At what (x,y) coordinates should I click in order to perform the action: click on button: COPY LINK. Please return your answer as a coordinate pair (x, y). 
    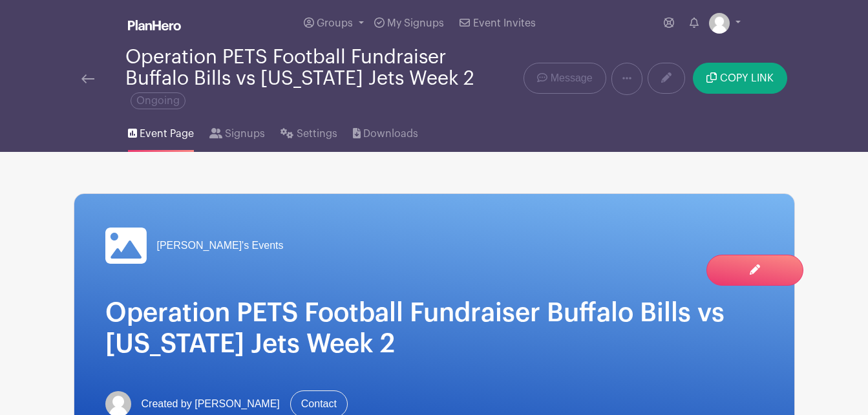
    Looking at the image, I should click on (740, 78).